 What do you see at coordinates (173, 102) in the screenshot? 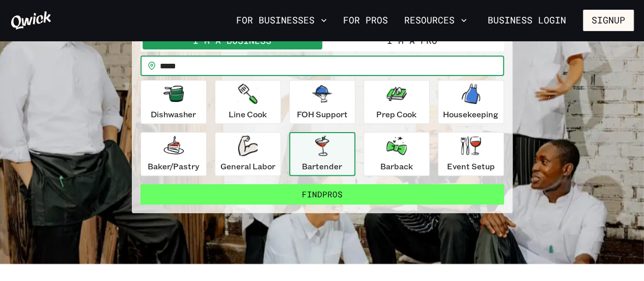
I see `button: Dishwasher` at bounding box center [173, 102].